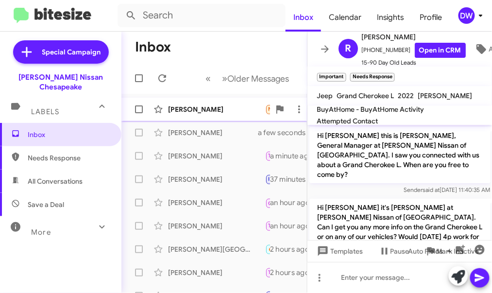 Image resolution: width=492 pixels, height=293 pixels. Describe the element at coordinates (440, 50) in the screenshot. I see `a: Open in CRM` at that location.